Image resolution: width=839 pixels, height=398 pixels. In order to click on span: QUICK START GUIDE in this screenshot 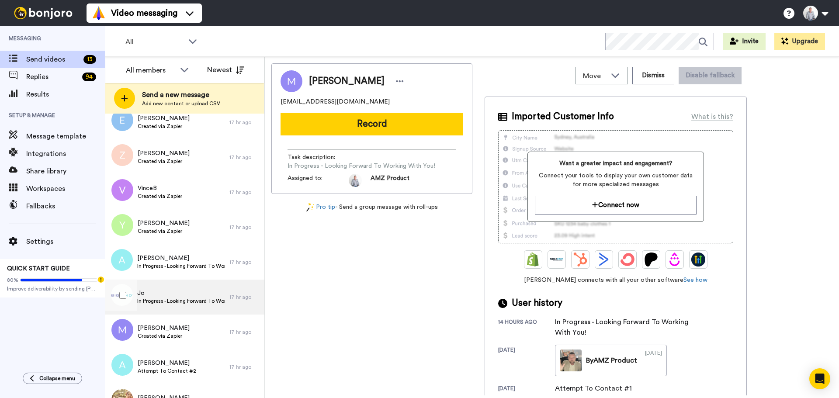, I will do `click(38, 269)`.